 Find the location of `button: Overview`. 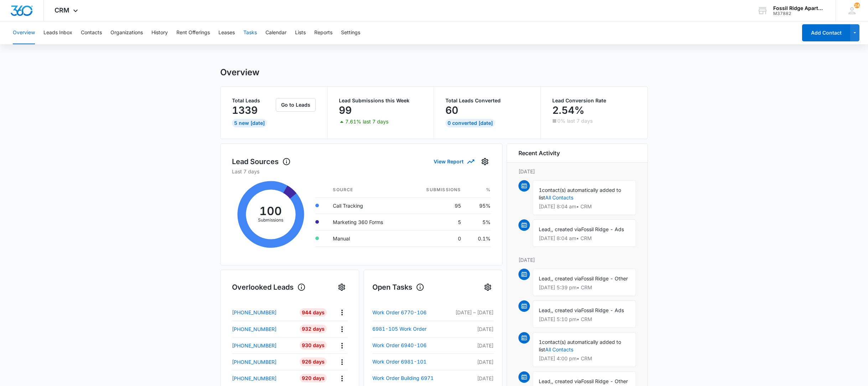

button: Overview is located at coordinates (24, 33).